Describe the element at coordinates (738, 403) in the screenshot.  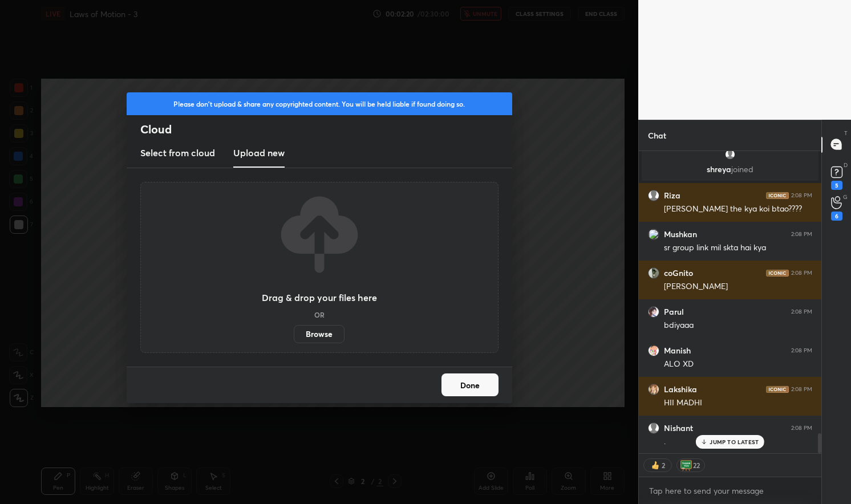
I see `div: HII MADHI` at that location.